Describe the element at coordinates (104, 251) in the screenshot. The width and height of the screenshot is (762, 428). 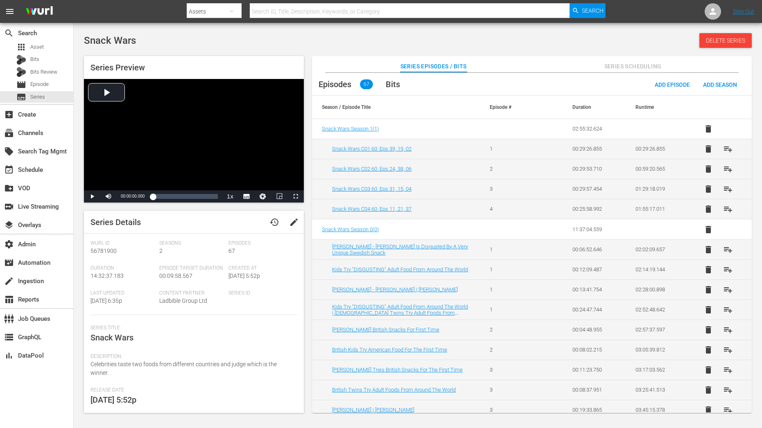
I see `span: 56781900` at that location.